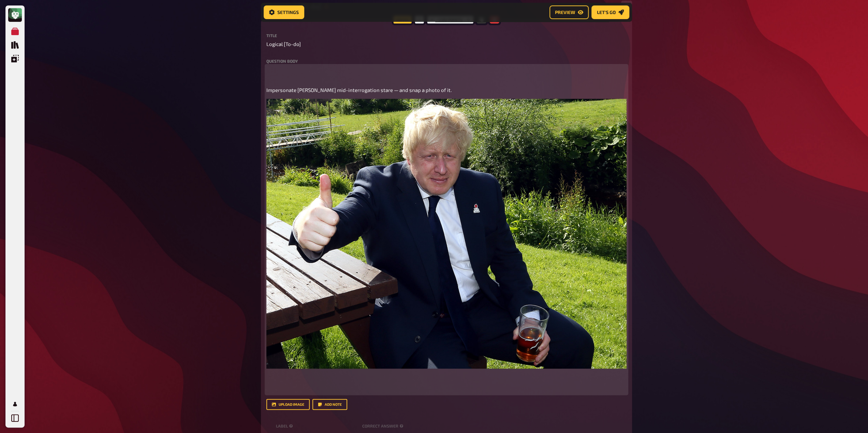  What do you see at coordinates (565, 12) in the screenshot?
I see `span: Preview` at bounding box center [565, 12].